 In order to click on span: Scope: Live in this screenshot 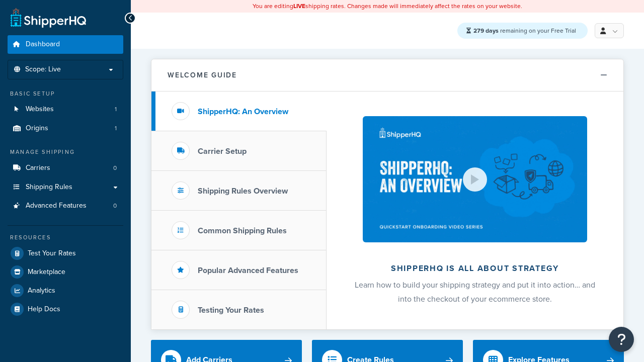, I will do `click(43, 69)`.